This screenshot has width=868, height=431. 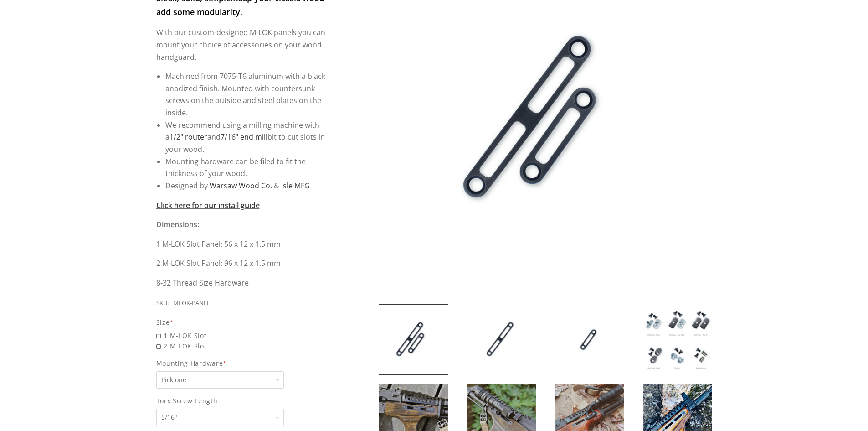 I want to click on li: We recommend using a milling machine with a and bit to cut slots in your wood., so click(x=248, y=137).